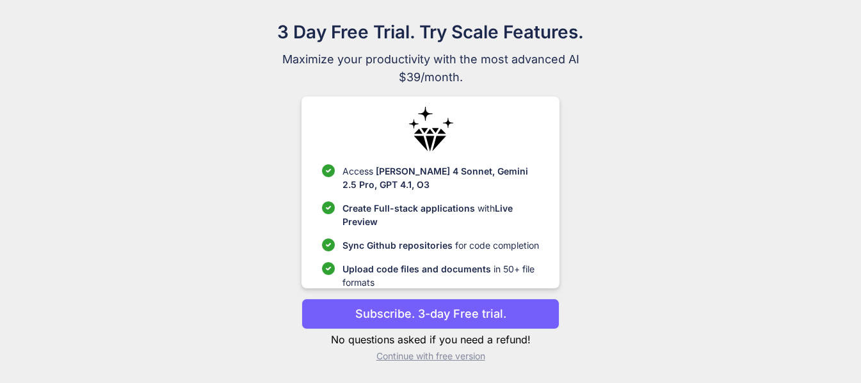 The image size is (861, 383). Describe the element at coordinates (410, 208) in the screenshot. I see `span: Create Full-stack applications` at that location.